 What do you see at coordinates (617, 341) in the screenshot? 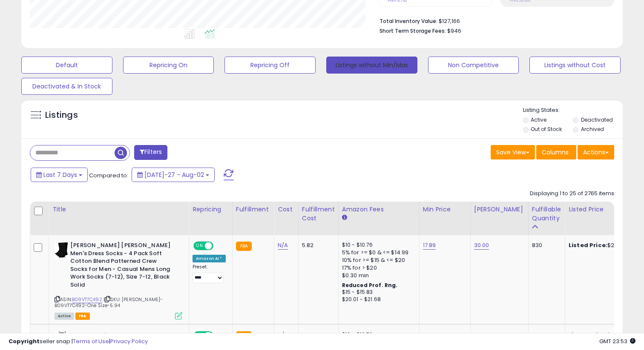
I see `span: 2025-08-10 23:53 GMT` at bounding box center [617, 341].